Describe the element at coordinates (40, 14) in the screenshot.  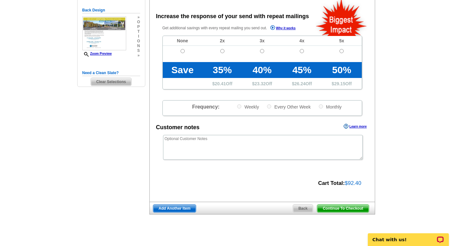
I see `p: Chat with us!` at that location.